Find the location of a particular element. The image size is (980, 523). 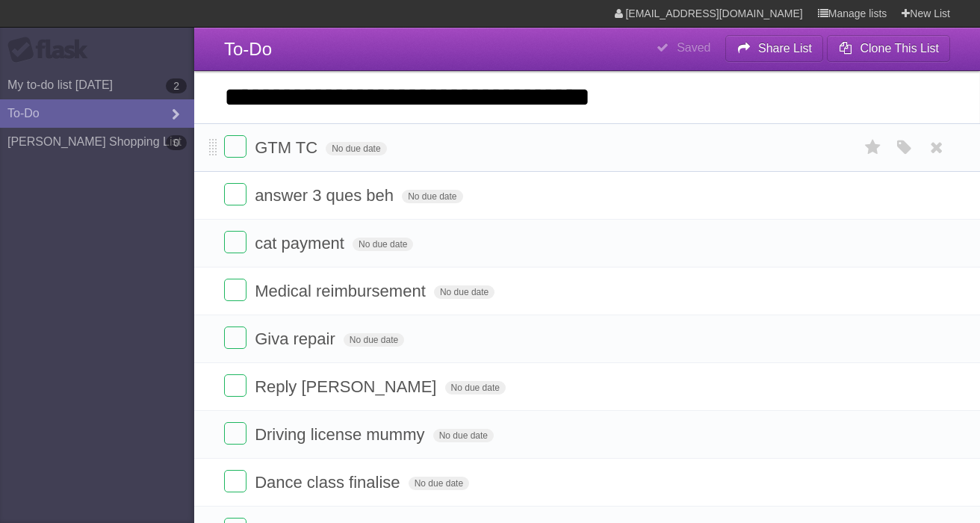

button: Clone This List is located at coordinates (888, 48).